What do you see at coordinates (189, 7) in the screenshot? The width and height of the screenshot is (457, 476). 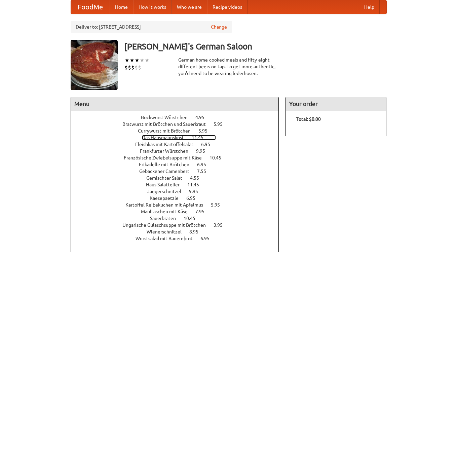 I see `a: Who we are` at bounding box center [189, 7].